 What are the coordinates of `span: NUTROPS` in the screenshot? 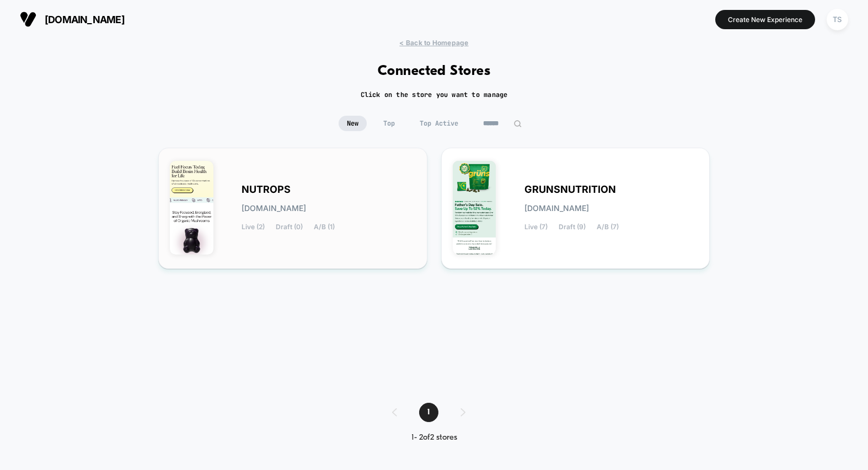 It's located at (266, 189).